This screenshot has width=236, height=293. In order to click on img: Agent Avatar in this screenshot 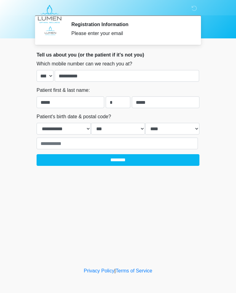, I will do `click(50, 31)`.